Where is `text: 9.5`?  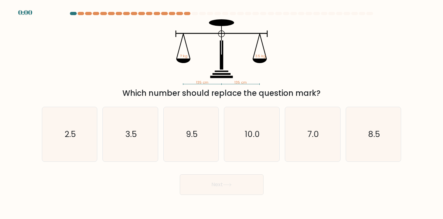 text: 9.5 is located at coordinates (191, 134).